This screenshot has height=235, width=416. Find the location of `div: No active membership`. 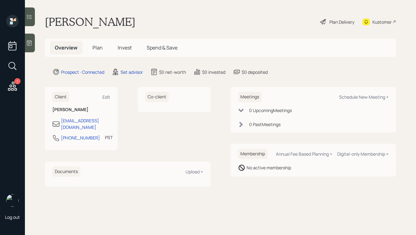

div: No active membership is located at coordinates (269, 168).